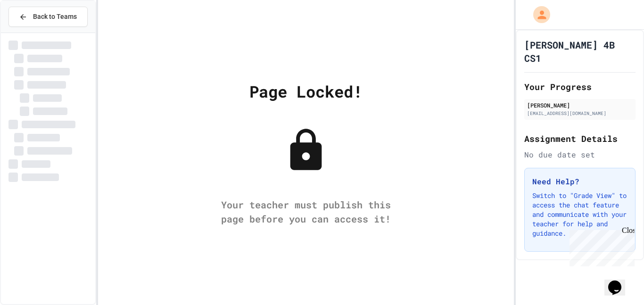  I want to click on div: My Account, so click(538, 14).